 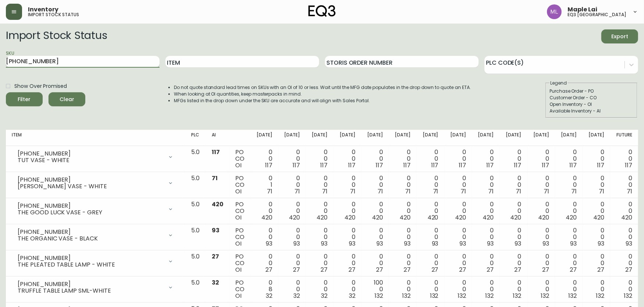 I want to click on div: PO CO, so click(x=239, y=237).